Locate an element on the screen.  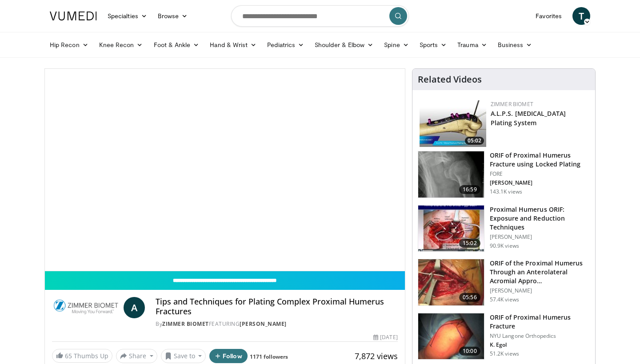
button: Save to is located at coordinates (184, 356).